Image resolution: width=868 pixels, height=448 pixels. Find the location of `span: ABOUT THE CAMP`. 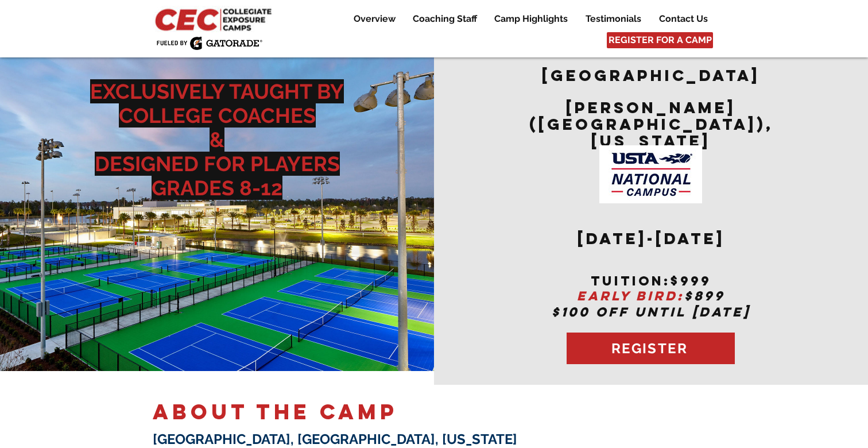

span: ABOUT THE CAMP is located at coordinates (275, 412).